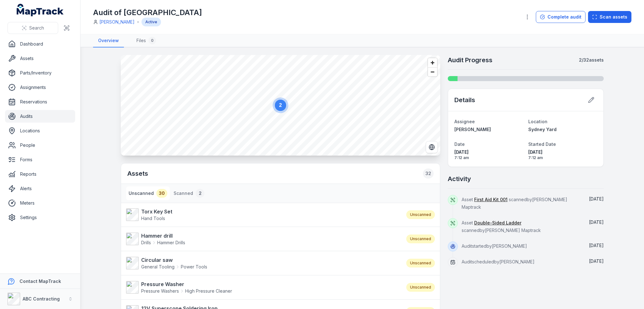  I want to click on span: Drills, so click(146, 243).